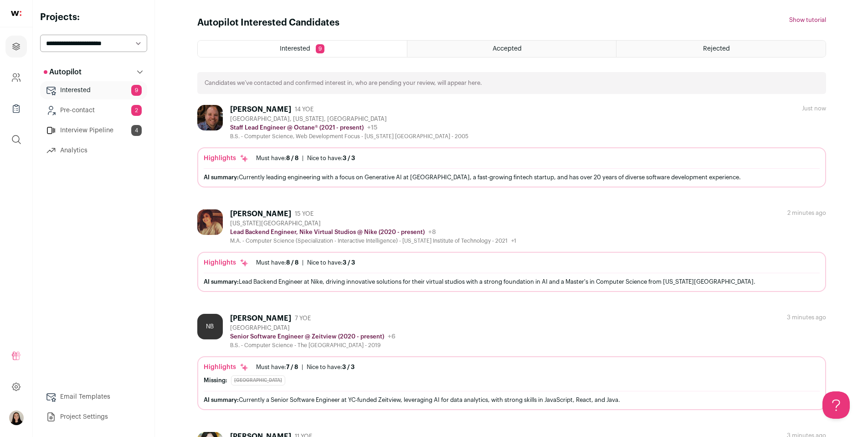 The width and height of the screenshot is (868, 437). What do you see at coordinates (307, 337) in the screenshot?
I see `p: Senior Software Engineer @ Zeitview (2020 - present)` at bounding box center [307, 337].